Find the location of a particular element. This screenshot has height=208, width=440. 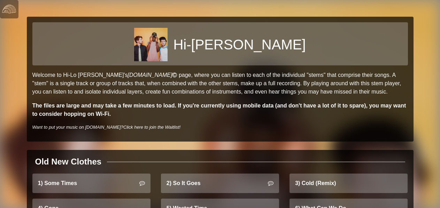

img: 136819da517469f2e843dcfe7ed5ee8c5ab0a88b48c0f70b388b3901ea1a87f3.jpg is located at coordinates (151, 45).